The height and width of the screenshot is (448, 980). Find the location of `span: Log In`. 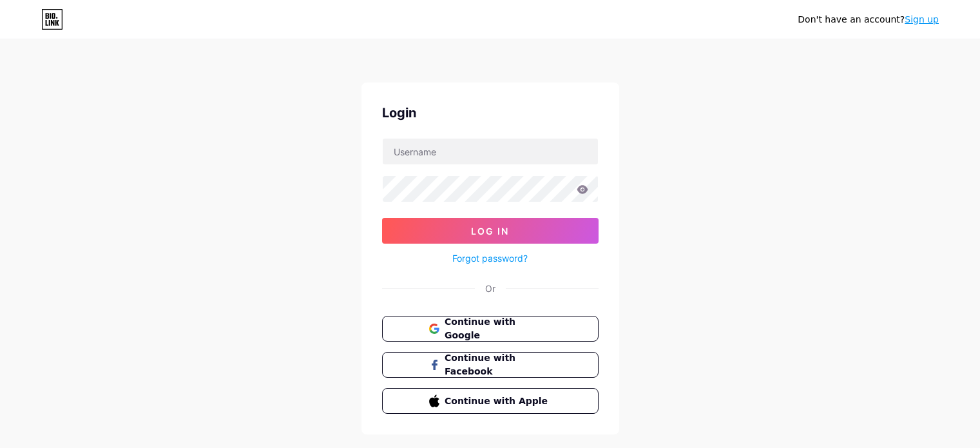

span: Log In is located at coordinates (490, 231).